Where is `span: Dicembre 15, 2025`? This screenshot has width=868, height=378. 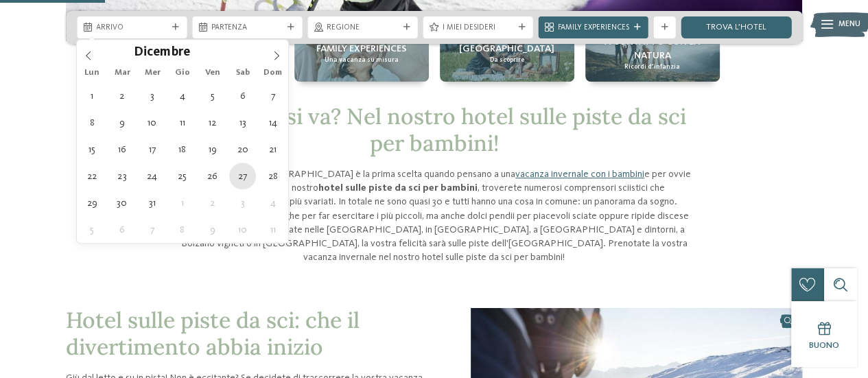 span: Dicembre 15, 2025 is located at coordinates (91, 149).